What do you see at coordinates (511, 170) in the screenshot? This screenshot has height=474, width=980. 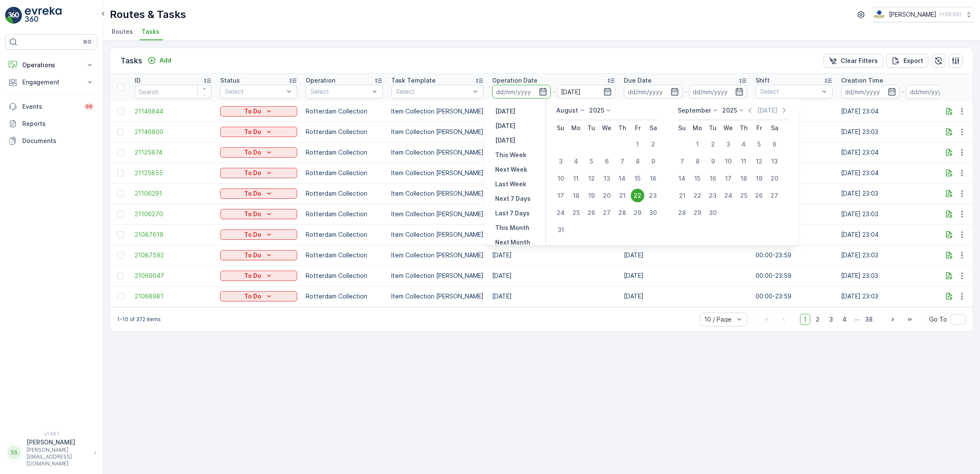 I see `button: Next Week` at bounding box center [511, 170].